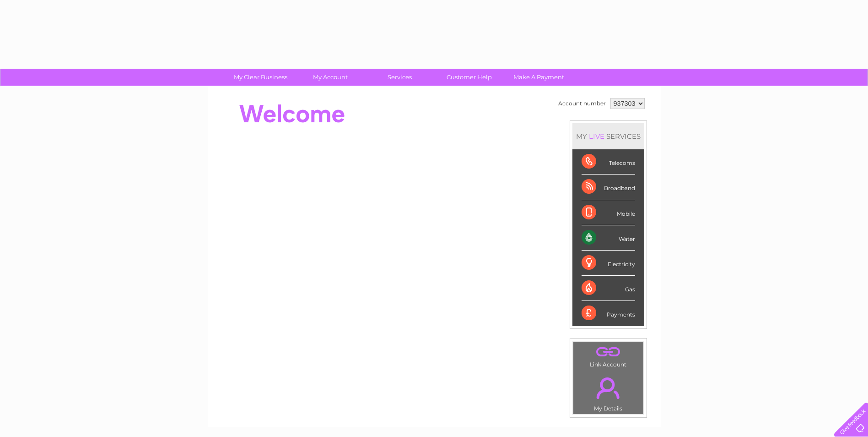  What do you see at coordinates (608, 263) in the screenshot?
I see `div: Electricity` at bounding box center [608, 263].